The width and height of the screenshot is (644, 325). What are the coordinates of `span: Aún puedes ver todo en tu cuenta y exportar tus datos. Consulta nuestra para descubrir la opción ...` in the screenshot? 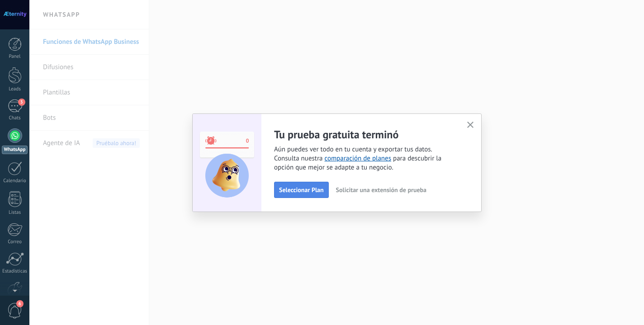 It's located at (365, 159).